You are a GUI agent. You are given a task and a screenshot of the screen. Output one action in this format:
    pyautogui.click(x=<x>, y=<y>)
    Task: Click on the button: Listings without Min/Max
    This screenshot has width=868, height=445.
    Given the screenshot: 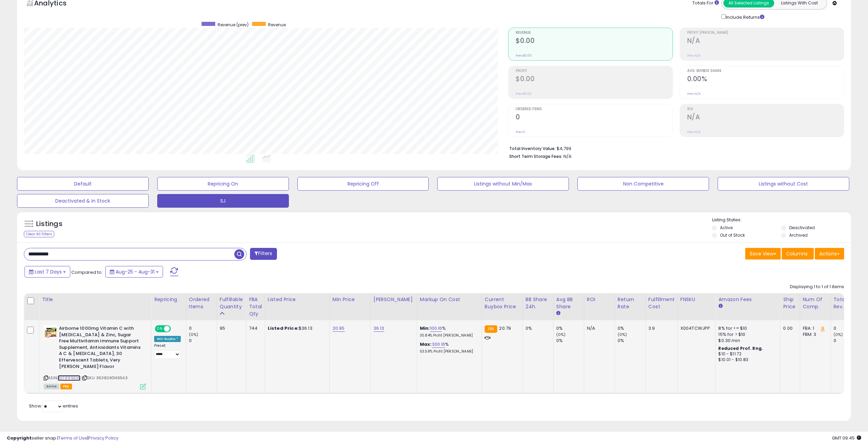 What is the action you would take?
    pyautogui.click(x=502, y=184)
    